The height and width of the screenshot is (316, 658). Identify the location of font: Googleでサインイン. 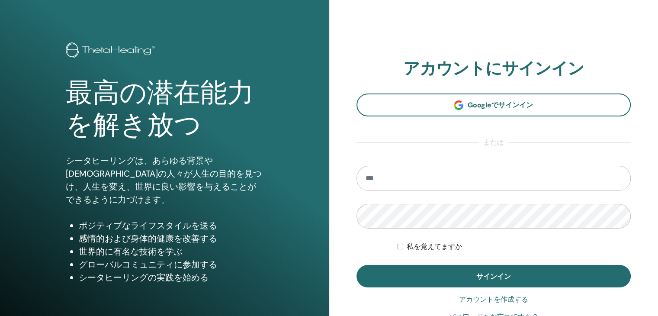
(500, 105).